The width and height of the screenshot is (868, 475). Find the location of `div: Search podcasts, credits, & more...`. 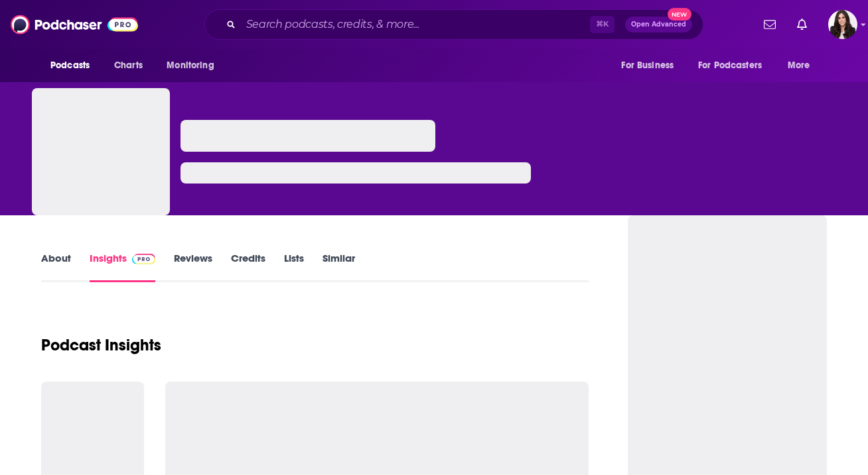

div: Search podcasts, credits, & more... is located at coordinates (453, 24).